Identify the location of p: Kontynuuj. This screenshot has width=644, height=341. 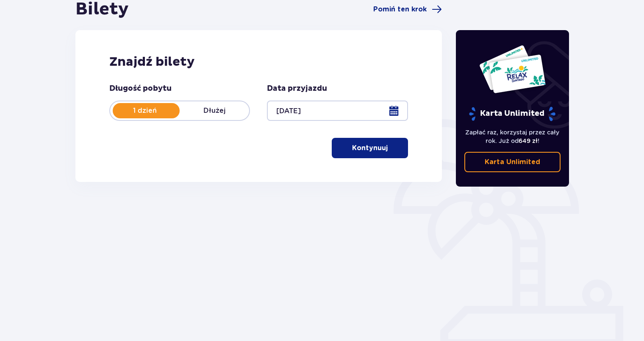
(370, 148).